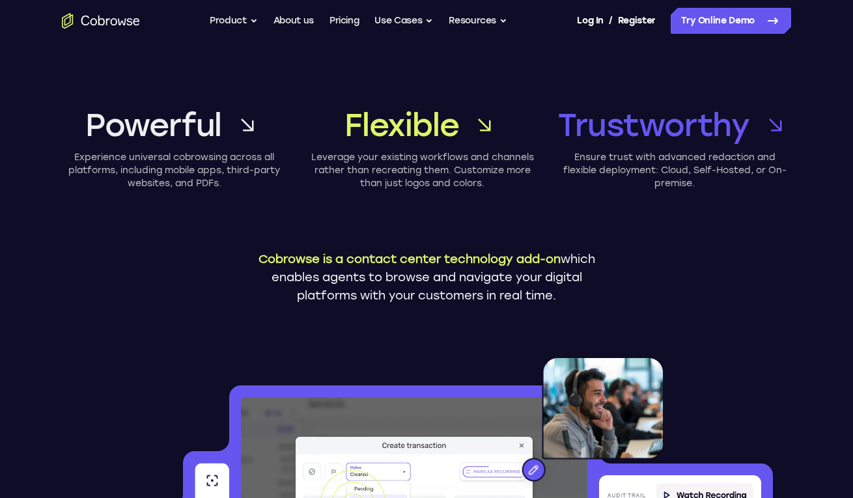  Describe the element at coordinates (422, 125) in the screenshot. I see `a: Flexible` at that location.